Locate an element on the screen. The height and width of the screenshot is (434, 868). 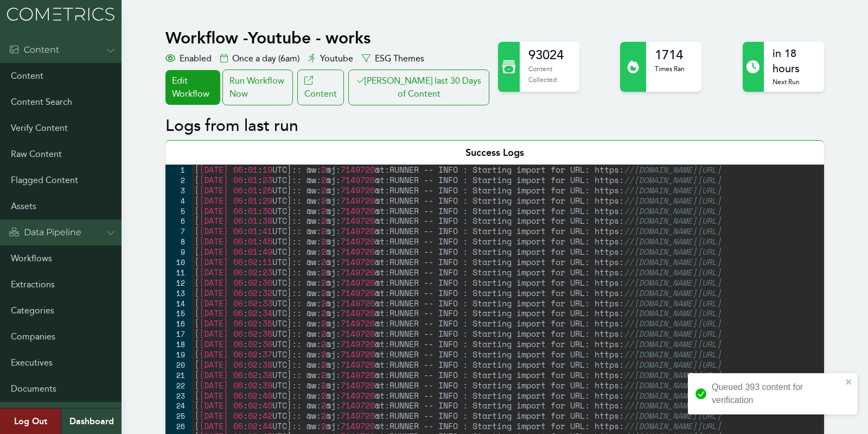
h2: 93024 is located at coordinates (549, 54).